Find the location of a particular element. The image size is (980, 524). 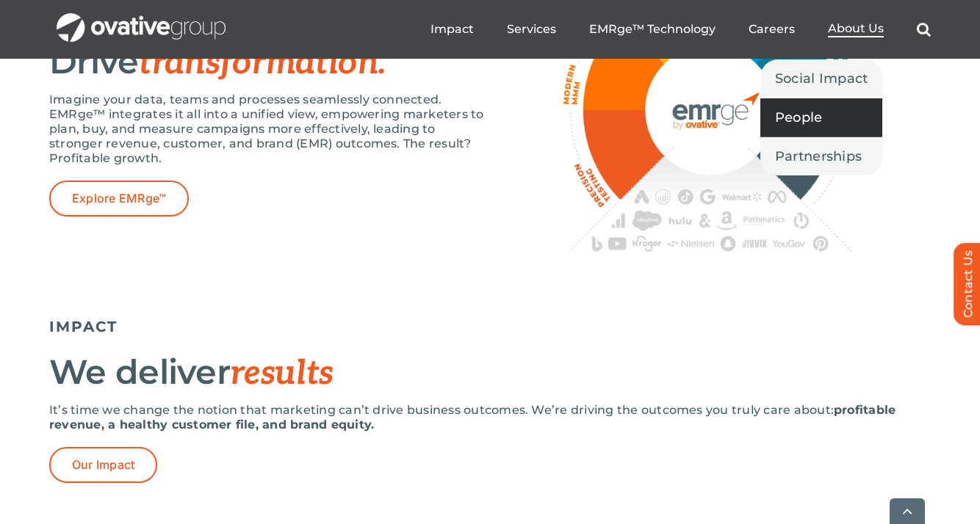

a: Careers is located at coordinates (771, 30).